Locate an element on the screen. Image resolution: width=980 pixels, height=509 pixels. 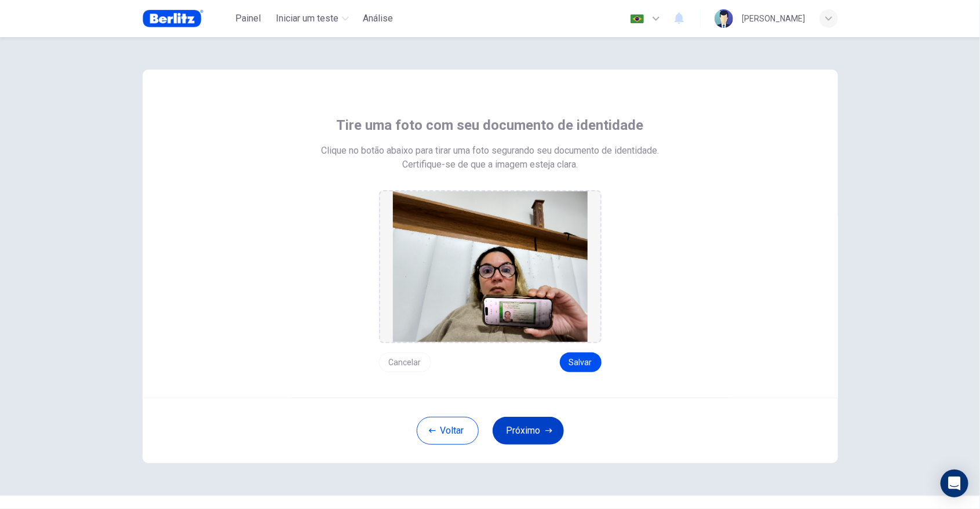
div: Open Intercom Messenger is located at coordinates (954, 484).